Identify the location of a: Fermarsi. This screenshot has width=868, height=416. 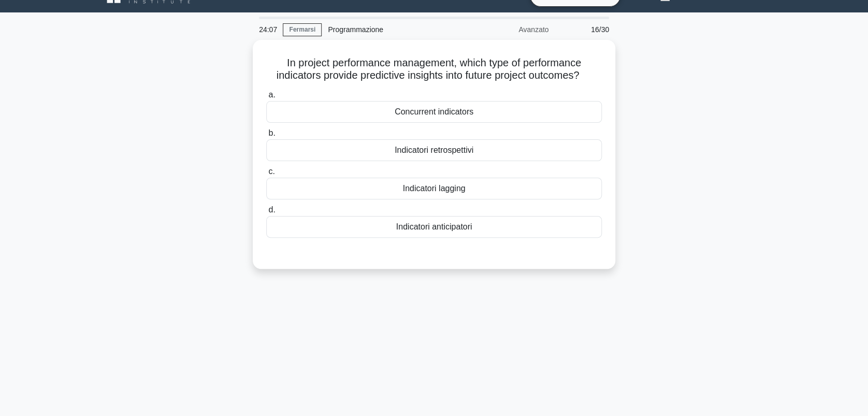
(302, 30).